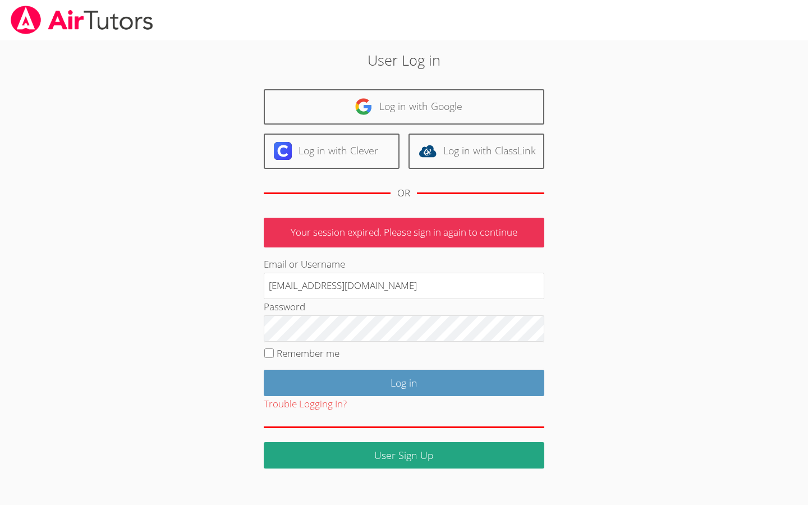 The height and width of the screenshot is (505, 808). I want to click on p: Your session expired. Please sign in again to continue, so click(404, 232).